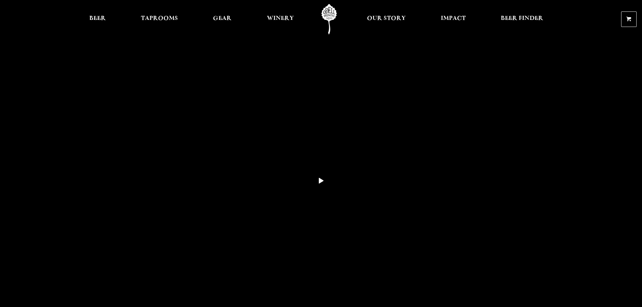 This screenshot has height=307, width=642. I want to click on a: Beer, so click(97, 19).